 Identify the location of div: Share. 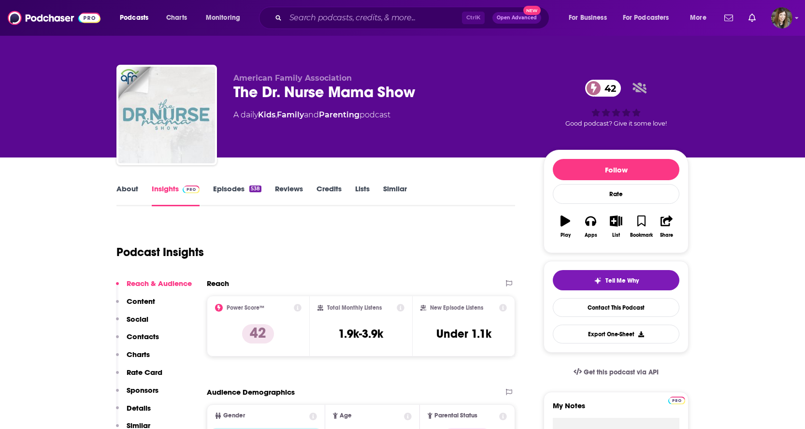
(666, 235).